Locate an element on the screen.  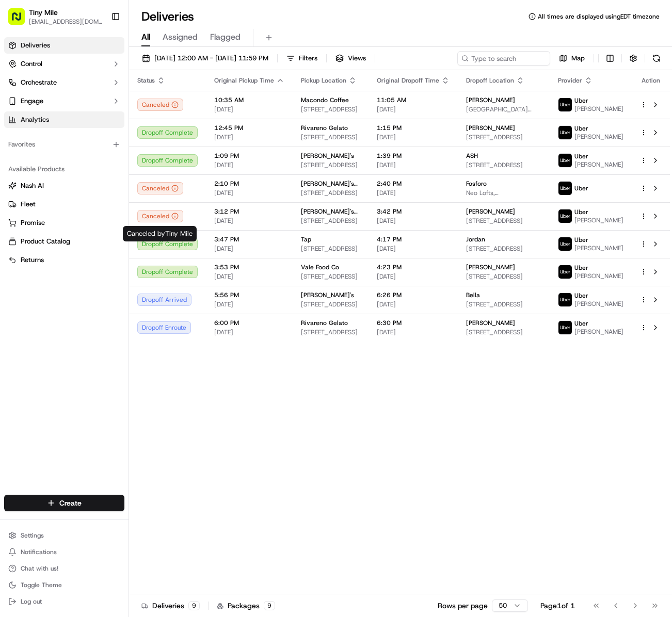
a: Fleet is located at coordinates (64, 204).